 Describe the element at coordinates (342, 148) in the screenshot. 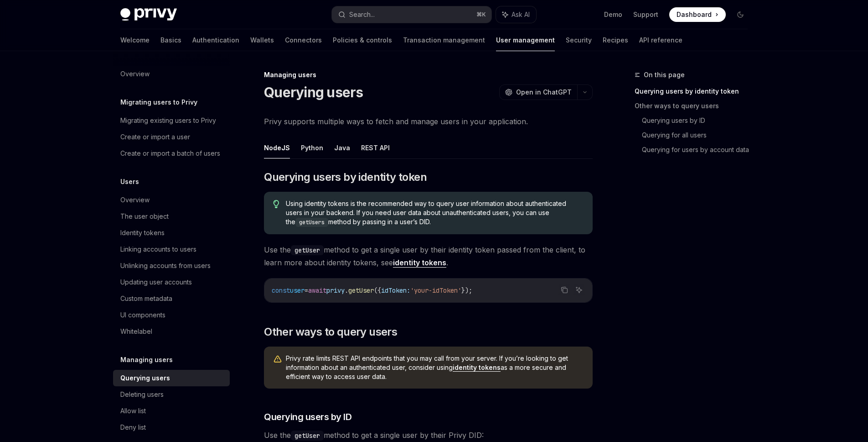

I see `button: Java` at that location.